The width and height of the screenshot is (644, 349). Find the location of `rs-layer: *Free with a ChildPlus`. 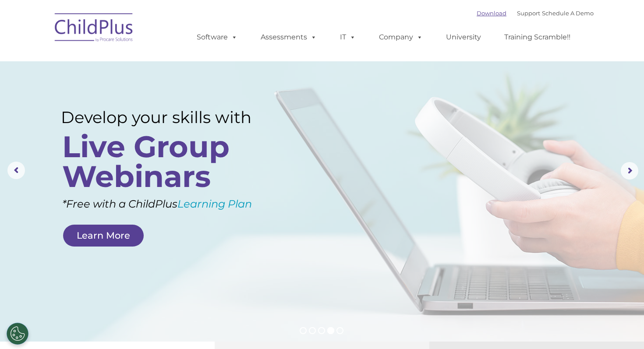

rs-layer: *Free with a ChildPlus is located at coordinates (176, 204).